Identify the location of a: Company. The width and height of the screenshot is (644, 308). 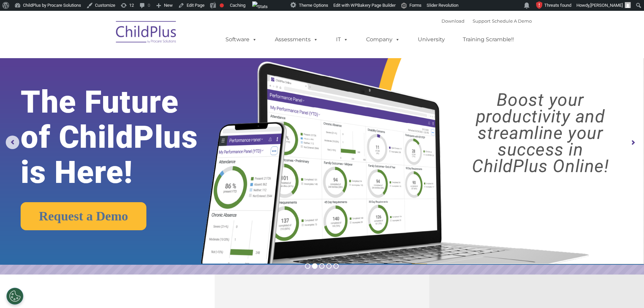
(383, 39).